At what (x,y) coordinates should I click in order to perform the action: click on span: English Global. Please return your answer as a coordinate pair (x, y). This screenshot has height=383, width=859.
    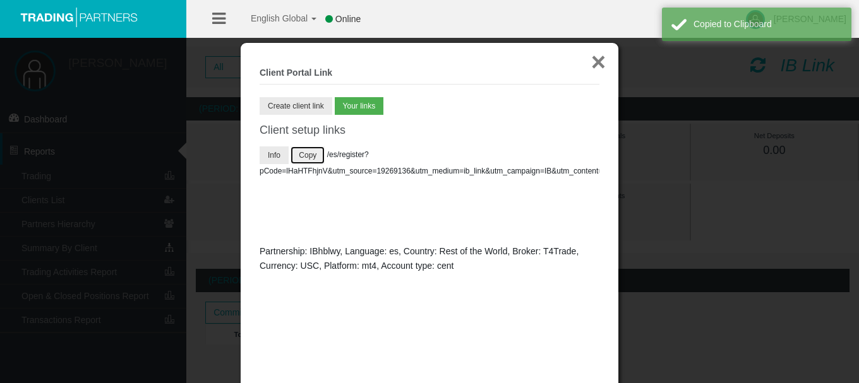
    Looking at the image, I should click on (271, 18).